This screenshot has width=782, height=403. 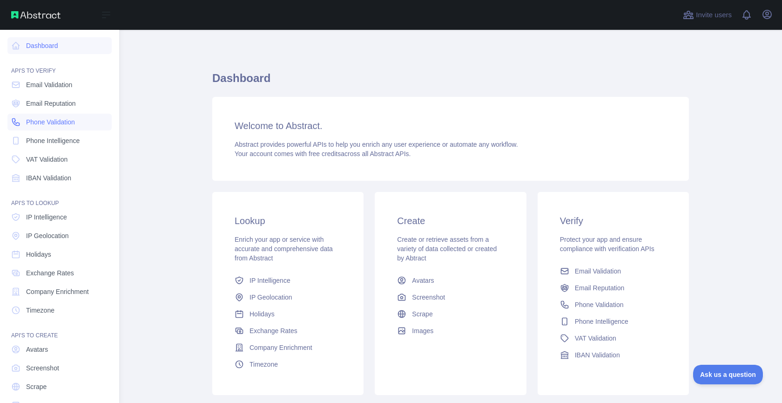 What do you see at coordinates (447, 249) in the screenshot?
I see `span: Create or retrieve assets from a variety of data collected or created by Abtract` at bounding box center [447, 249].